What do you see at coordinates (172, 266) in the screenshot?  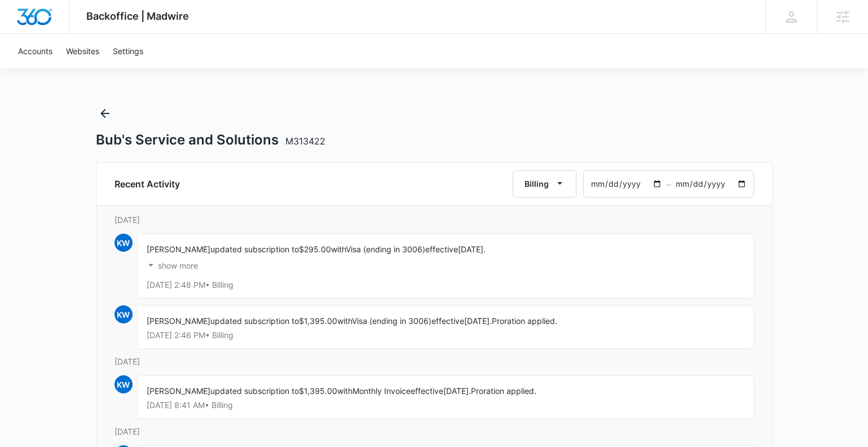 I see `button: show more` at bounding box center [172, 266].